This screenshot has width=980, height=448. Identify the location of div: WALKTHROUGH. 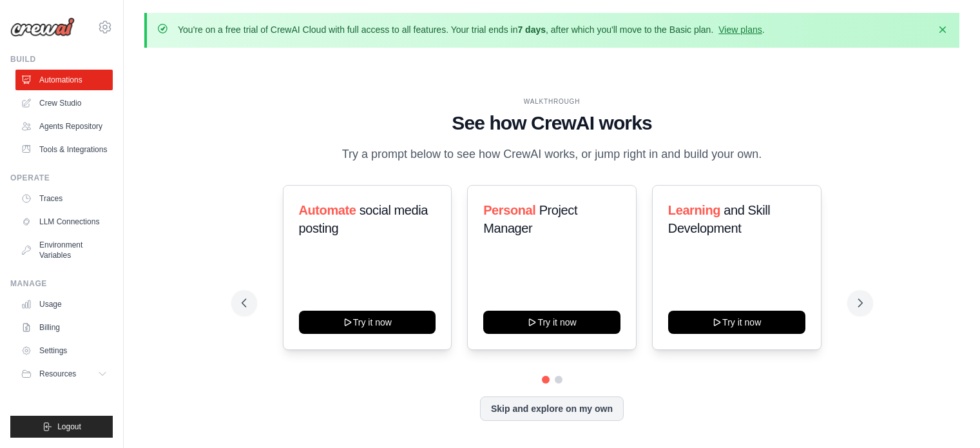
(552, 101).